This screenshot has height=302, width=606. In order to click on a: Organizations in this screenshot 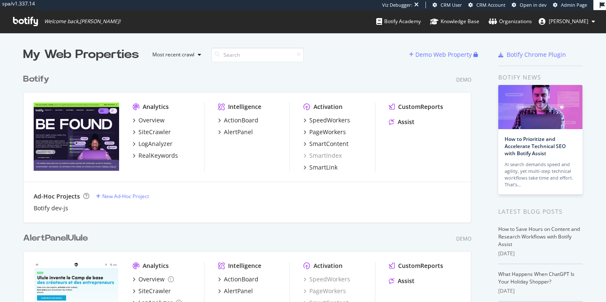, I will do `click(510, 21)`.